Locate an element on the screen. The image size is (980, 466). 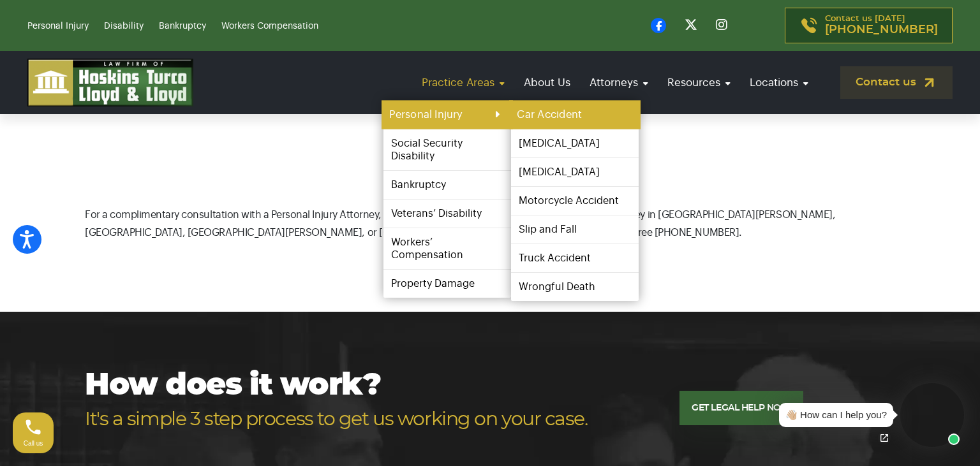
a: Wrongful Death is located at coordinates (575, 287).